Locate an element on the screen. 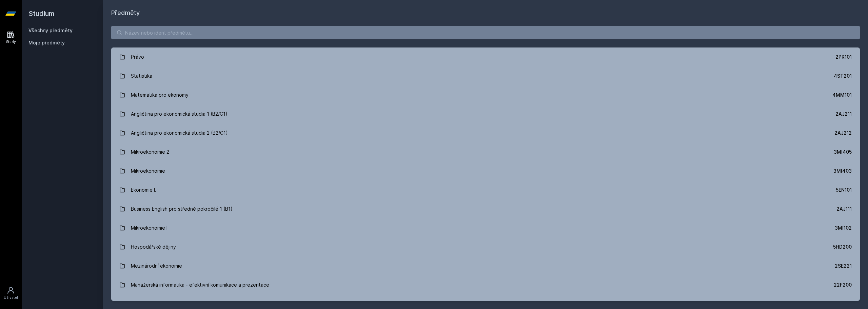 Image resolution: width=868 pixels, height=309 pixels. div: Angličtina pro ekonomická studia 1 (B2/C1) is located at coordinates (179, 114).